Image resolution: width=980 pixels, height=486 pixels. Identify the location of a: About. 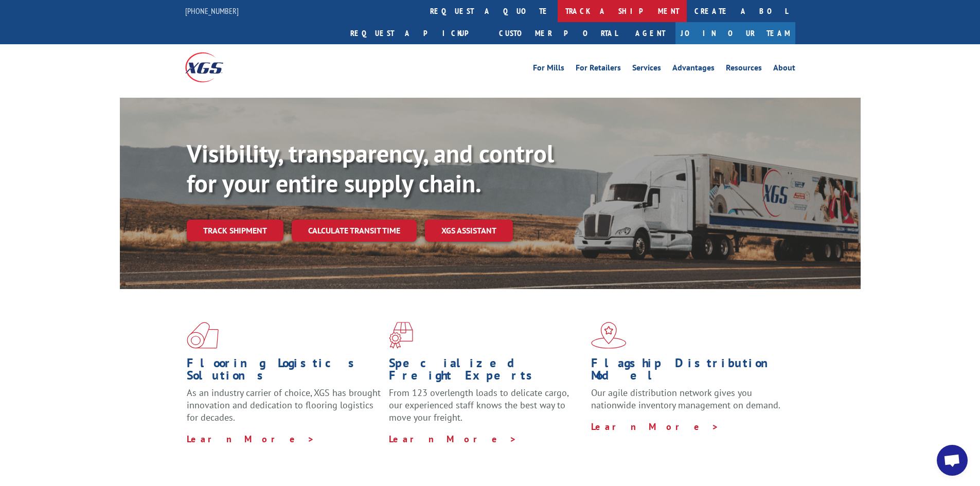
(784, 69).